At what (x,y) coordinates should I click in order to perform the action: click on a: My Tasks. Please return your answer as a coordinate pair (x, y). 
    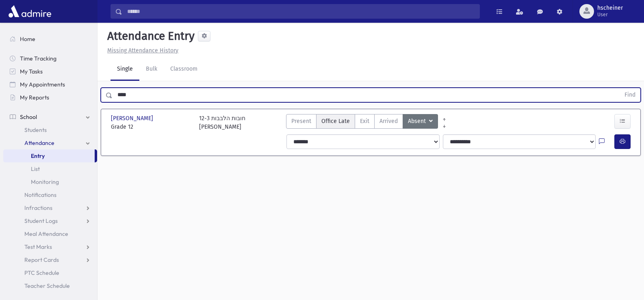
    Looking at the image, I should click on (50, 72).